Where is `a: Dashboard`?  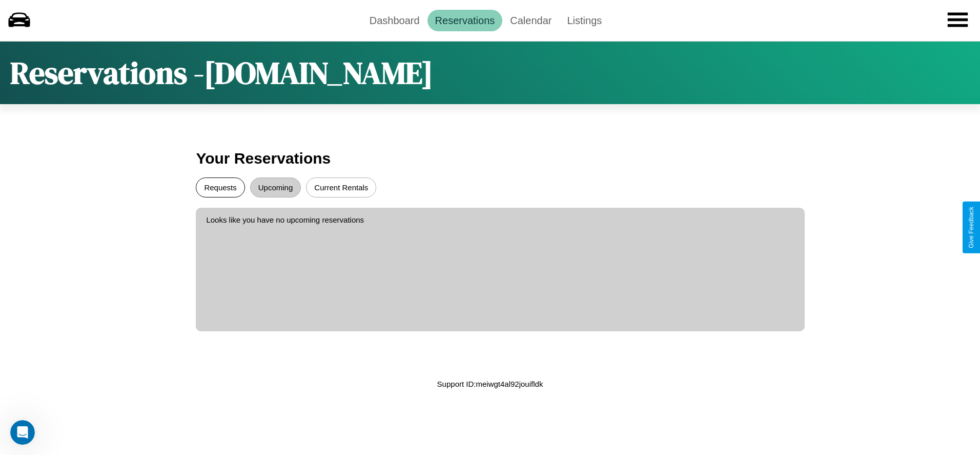
a: Dashboard is located at coordinates (395, 21).